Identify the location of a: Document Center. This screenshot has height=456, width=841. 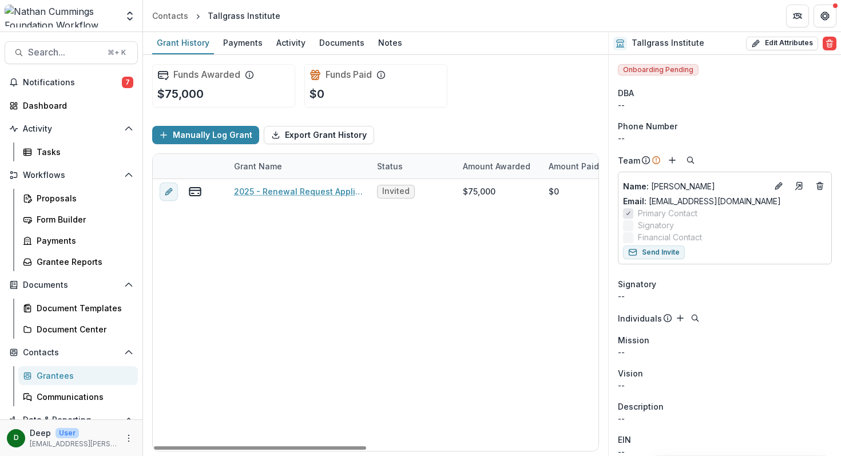
(78, 329).